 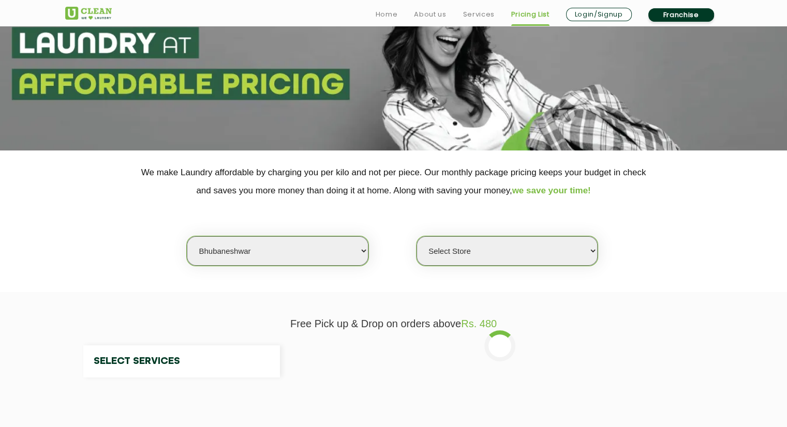 What do you see at coordinates (530, 14) in the screenshot?
I see `a: Pricing List` at bounding box center [530, 14].